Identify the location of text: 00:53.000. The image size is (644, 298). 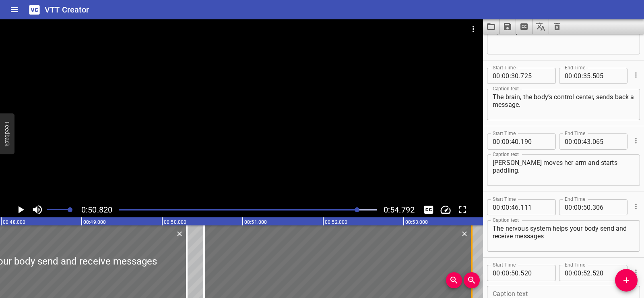
(417, 222).